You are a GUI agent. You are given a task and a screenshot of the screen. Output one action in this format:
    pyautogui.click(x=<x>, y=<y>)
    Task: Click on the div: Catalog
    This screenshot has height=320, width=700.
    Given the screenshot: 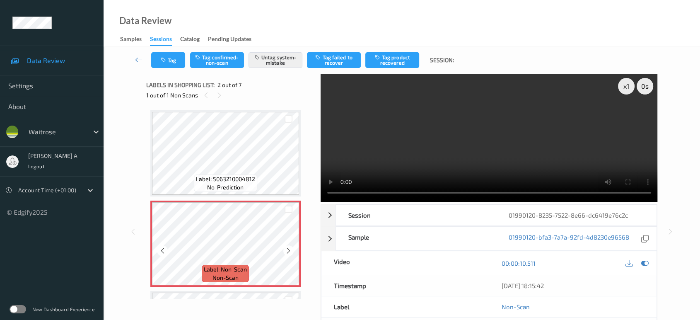 What is the action you would take?
    pyautogui.click(x=190, y=40)
    